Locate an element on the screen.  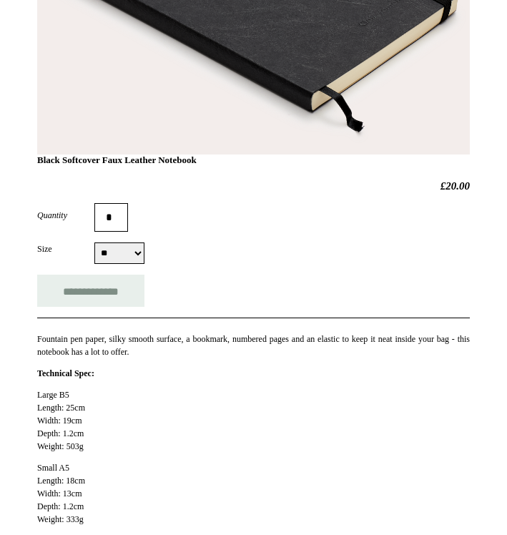
p: Large B5 Length: 25cm Width: 19cm Depth: 1.2cm Weight: 503g is located at coordinates (253, 421).